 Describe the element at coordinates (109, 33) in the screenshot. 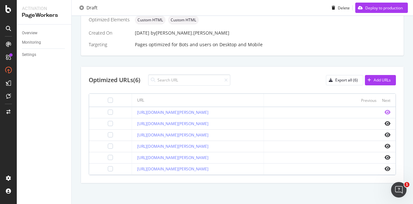

I see `div: Created On` at that location.